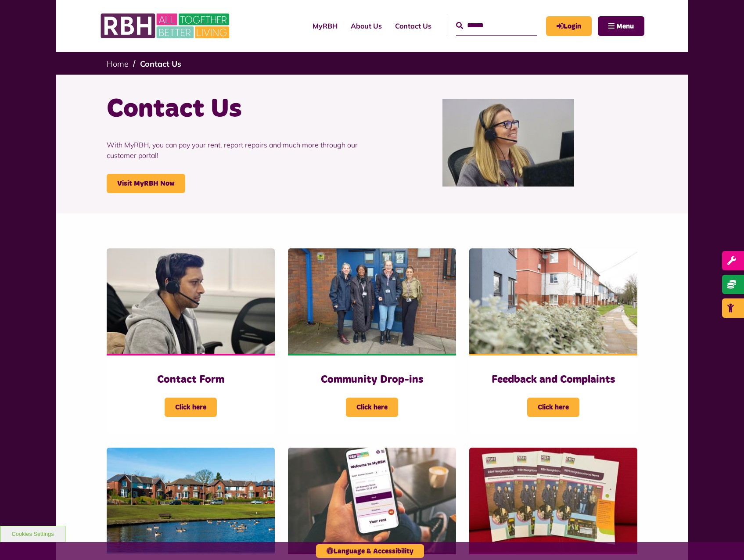 This screenshot has height=560, width=744. Describe the element at coordinates (370, 551) in the screenshot. I see `button: Language & Accessibility` at that location.